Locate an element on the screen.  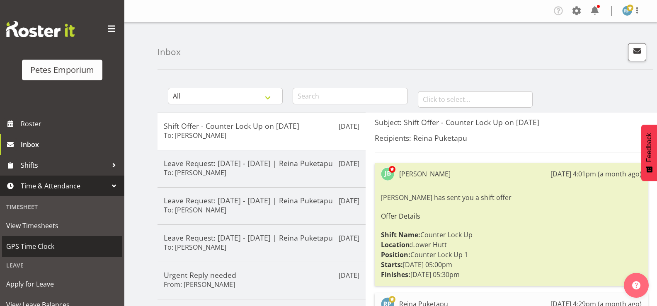
span: Feedback is located at coordinates (649, 148).